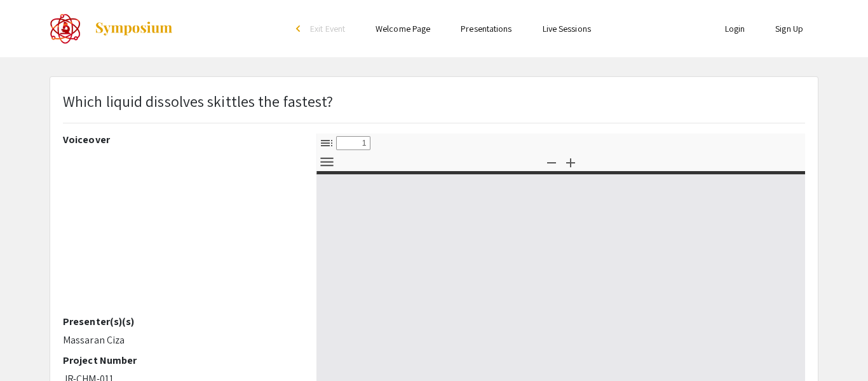 This screenshot has width=868, height=381. Describe the element at coordinates (327, 162) in the screenshot. I see `button: Tools` at that location.